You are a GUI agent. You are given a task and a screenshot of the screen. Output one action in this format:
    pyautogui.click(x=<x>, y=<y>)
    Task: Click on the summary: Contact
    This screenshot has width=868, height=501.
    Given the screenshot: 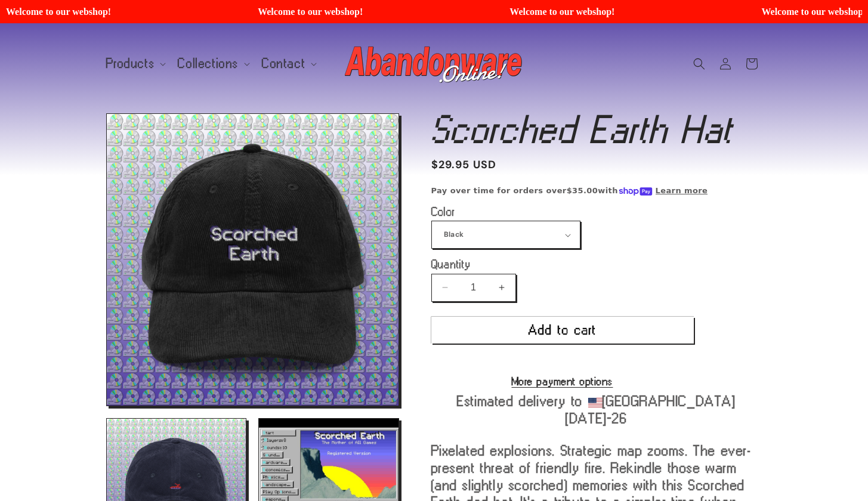 What is the action you would take?
    pyautogui.click(x=288, y=64)
    